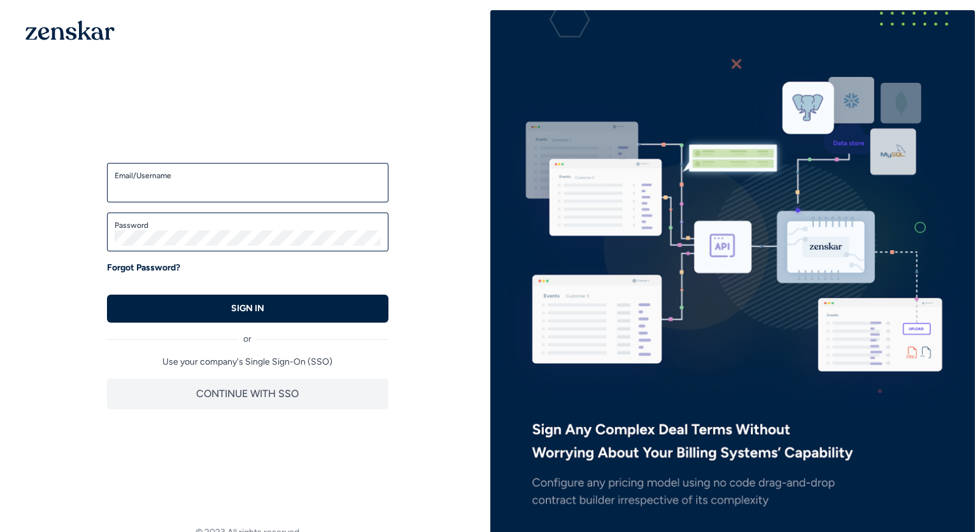 This screenshot has width=980, height=532. Describe the element at coordinates (247, 309) in the screenshot. I see `button: SIGN IN` at that location.